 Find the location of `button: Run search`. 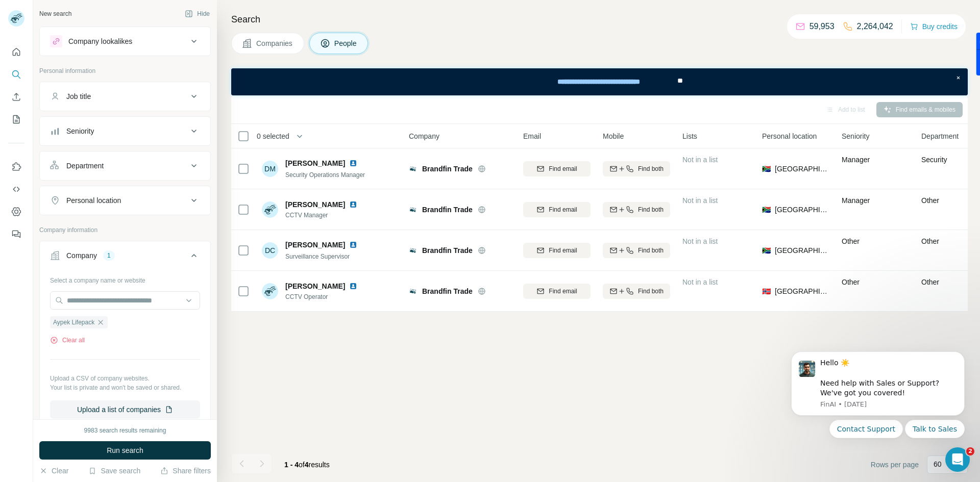

button: Run search is located at coordinates (125, 451).